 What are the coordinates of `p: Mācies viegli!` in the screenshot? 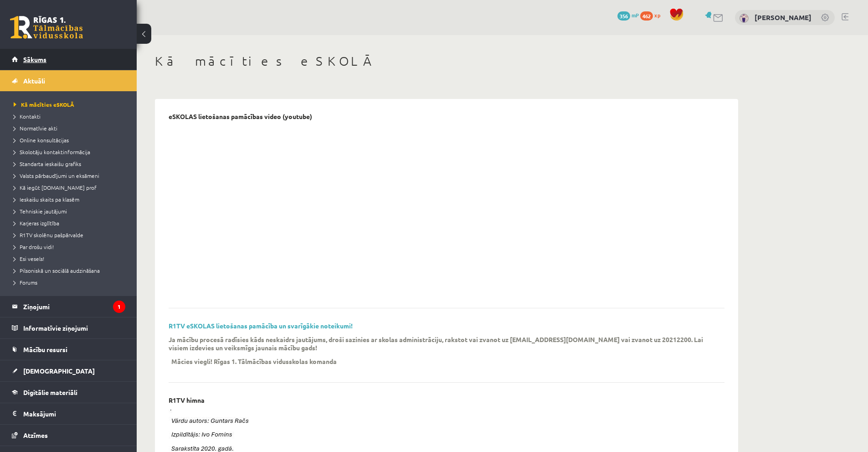 It's located at (192, 361).